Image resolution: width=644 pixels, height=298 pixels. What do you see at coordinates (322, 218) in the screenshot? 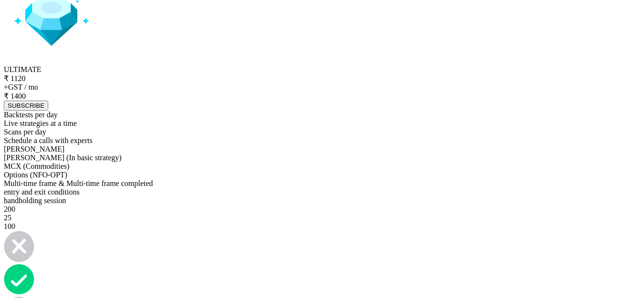
I see `div: 25` at bounding box center [322, 218].